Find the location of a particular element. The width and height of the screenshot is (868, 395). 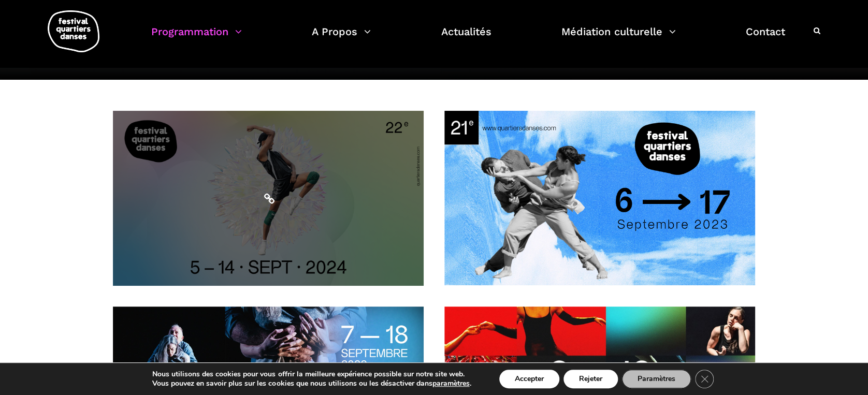

button: Accepter is located at coordinates (529, 379).